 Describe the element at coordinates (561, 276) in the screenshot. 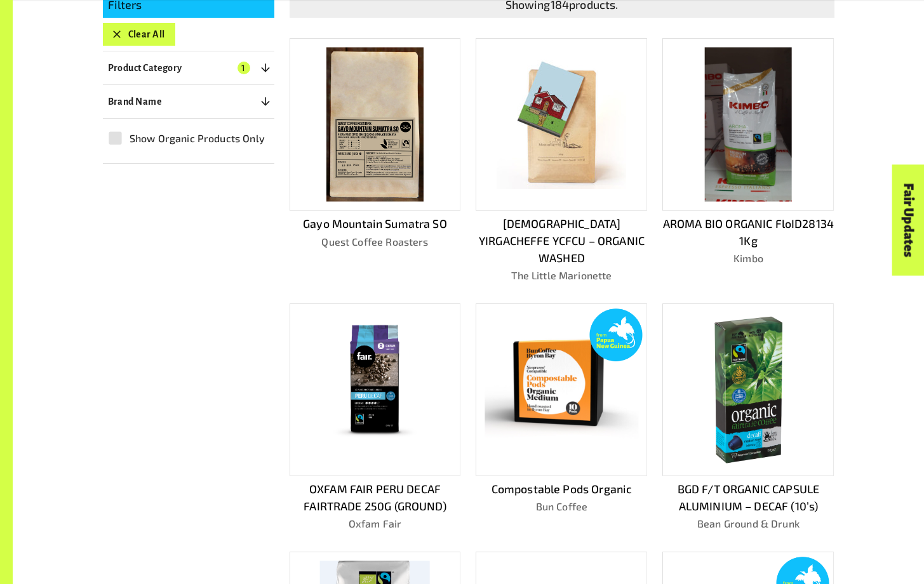

I see `p: The Little Marionette` at that location.